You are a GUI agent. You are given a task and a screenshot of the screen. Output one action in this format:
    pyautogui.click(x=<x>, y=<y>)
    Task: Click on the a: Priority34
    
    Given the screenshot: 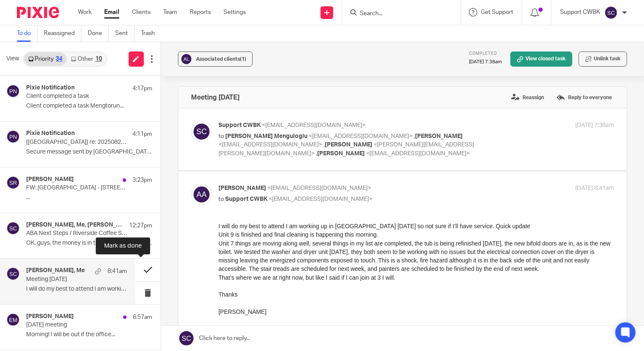 What is the action you would take?
    pyautogui.click(x=45, y=59)
    